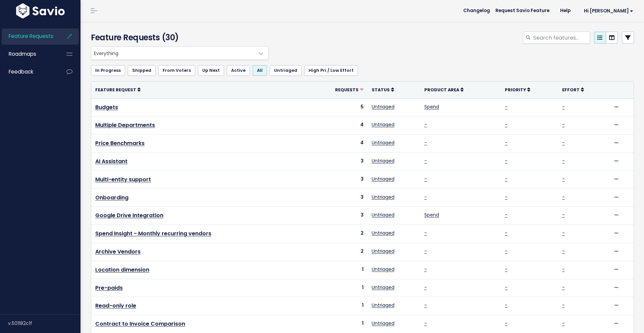 The width and height of the screenshot is (644, 333). Describe the element at coordinates (443, 89) in the screenshot. I see `a: Product Area` at that location.